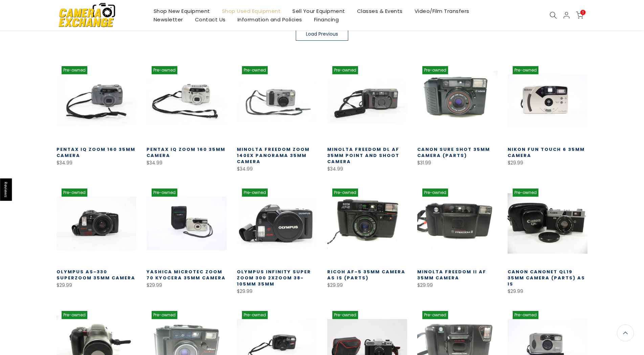  I want to click on a: Minolta Freedom II AF 35mm camera, so click(452, 275).